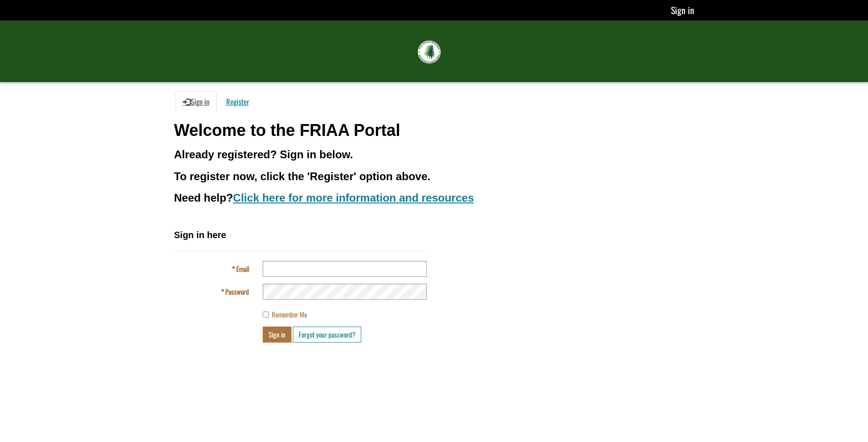 This screenshot has width=868, height=442. What do you see at coordinates (237, 291) in the screenshot?
I see `span: Password` at bounding box center [237, 291].